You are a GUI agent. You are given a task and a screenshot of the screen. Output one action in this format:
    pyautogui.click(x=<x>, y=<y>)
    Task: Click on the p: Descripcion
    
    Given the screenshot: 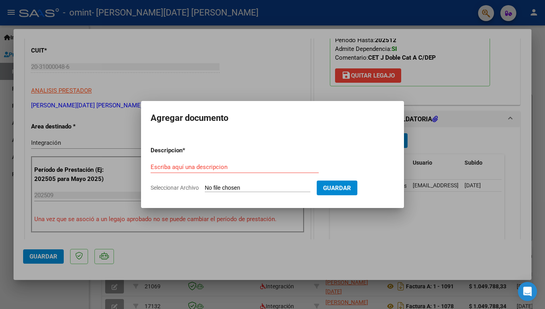 What is the action you would take?
    pyautogui.click(x=187, y=150)
    